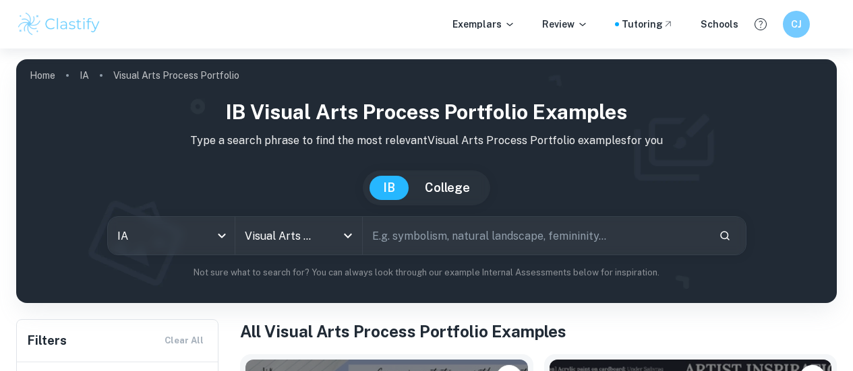 This screenshot has height=371, width=853. Describe the element at coordinates (171, 236) in the screenshot. I see `div: IA` at that location.